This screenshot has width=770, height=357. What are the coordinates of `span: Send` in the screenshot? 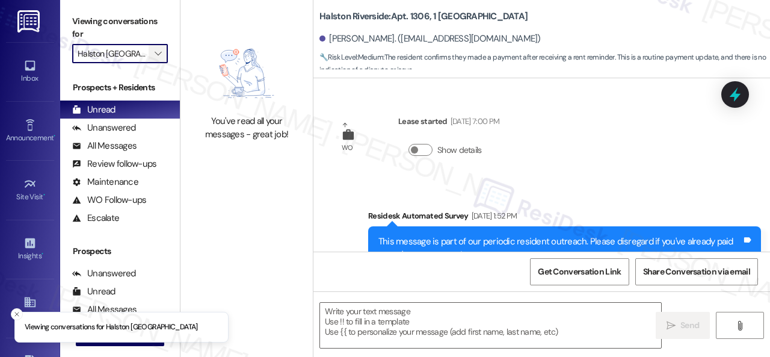 It's located at (689, 325).